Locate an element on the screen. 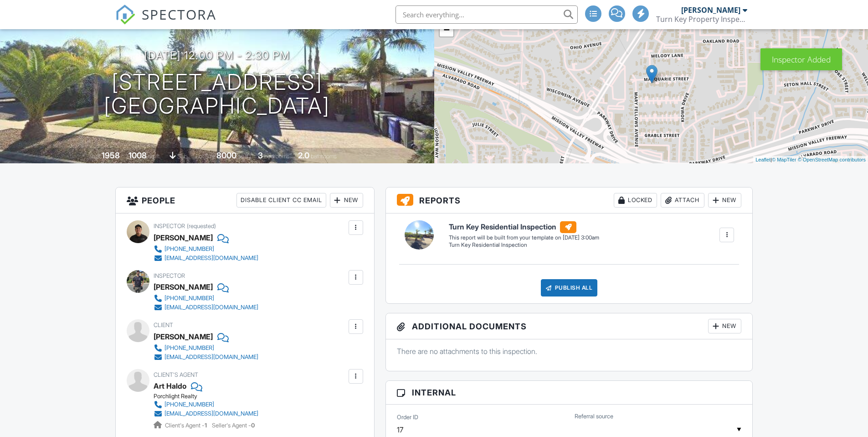 This screenshot has height=437, width=868. div: Turn Key Residential Inspection is located at coordinates (524, 245).